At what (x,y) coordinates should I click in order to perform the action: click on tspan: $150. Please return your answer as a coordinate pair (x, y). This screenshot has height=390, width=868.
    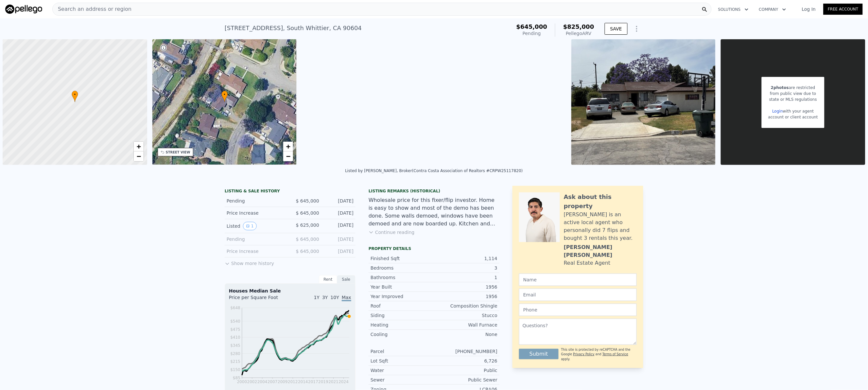
    Looking at the image, I should click on (235, 370).